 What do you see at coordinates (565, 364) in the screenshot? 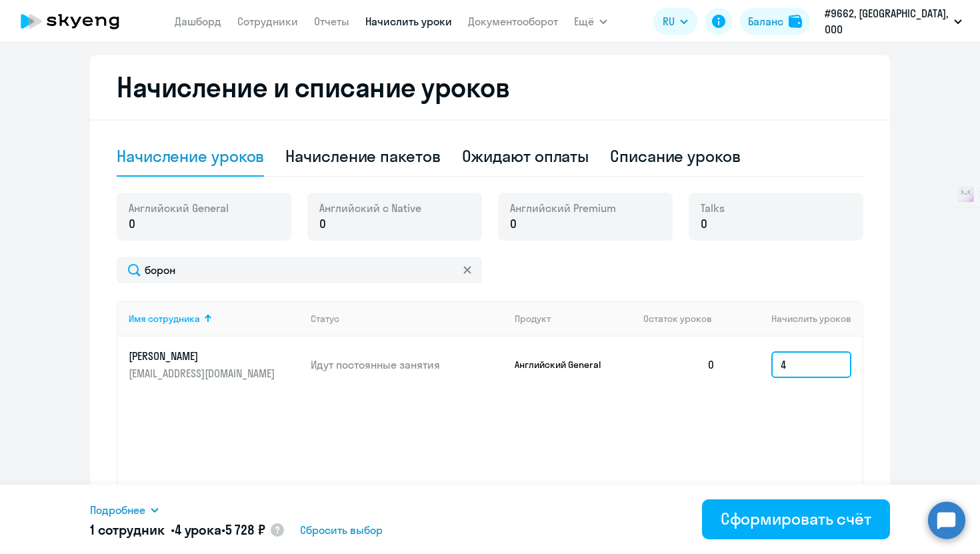
I see `p: Английский General` at bounding box center [565, 364].